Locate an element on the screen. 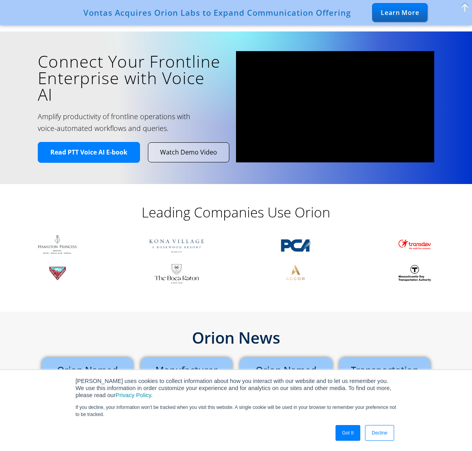  h1: Connect Your Frontline Enterprise with Voice AI is located at coordinates (131, 78).